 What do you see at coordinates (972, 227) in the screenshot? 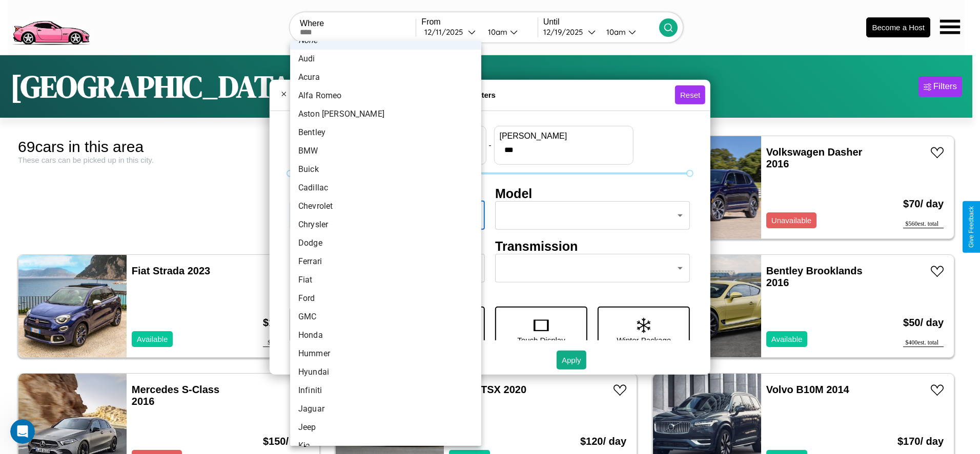
I see `div: Give Feedback` at bounding box center [972, 227].